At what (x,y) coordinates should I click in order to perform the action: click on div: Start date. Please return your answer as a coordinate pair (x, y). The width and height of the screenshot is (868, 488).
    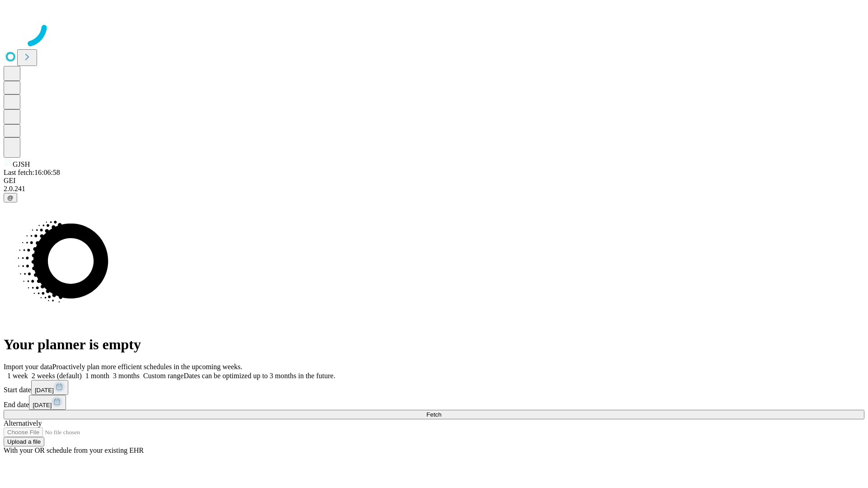
    Looking at the image, I should click on (434, 387).